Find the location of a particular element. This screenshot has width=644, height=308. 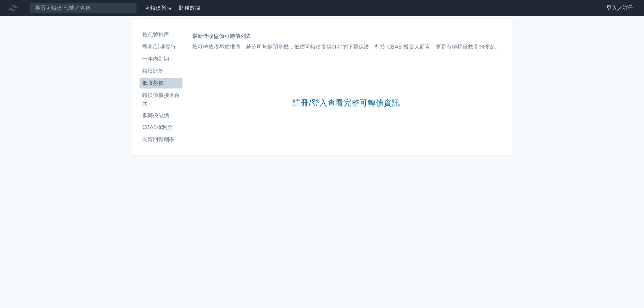

a: 低轉換溢價 is located at coordinates (161, 115).